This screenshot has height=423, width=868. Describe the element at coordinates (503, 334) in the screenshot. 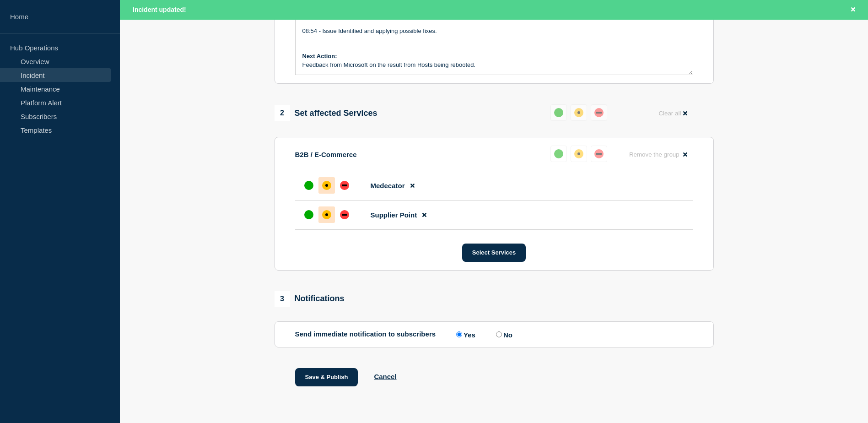

I see `label: No` at that location.